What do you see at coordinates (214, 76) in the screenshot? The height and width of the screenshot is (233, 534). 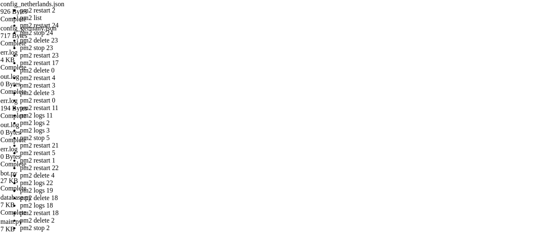 I see `x-row: Tasks: 7 (limit: 11795)` at bounding box center [214, 76].